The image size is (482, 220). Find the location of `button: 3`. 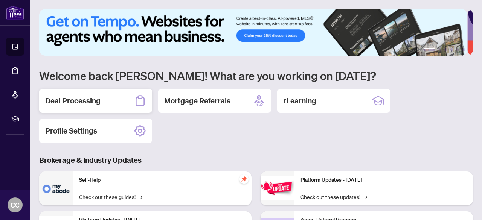

button: 3 is located at coordinates (446, 50).